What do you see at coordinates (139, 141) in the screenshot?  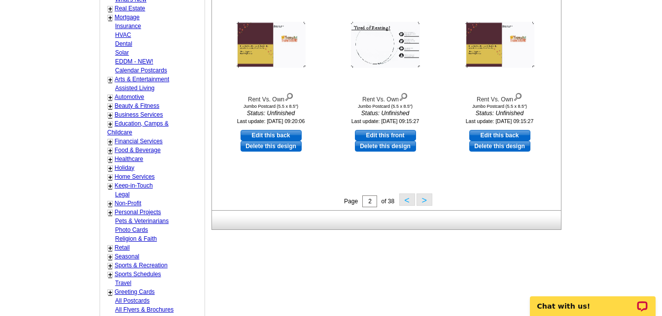 I see `a: Financial Services` at bounding box center [139, 141].